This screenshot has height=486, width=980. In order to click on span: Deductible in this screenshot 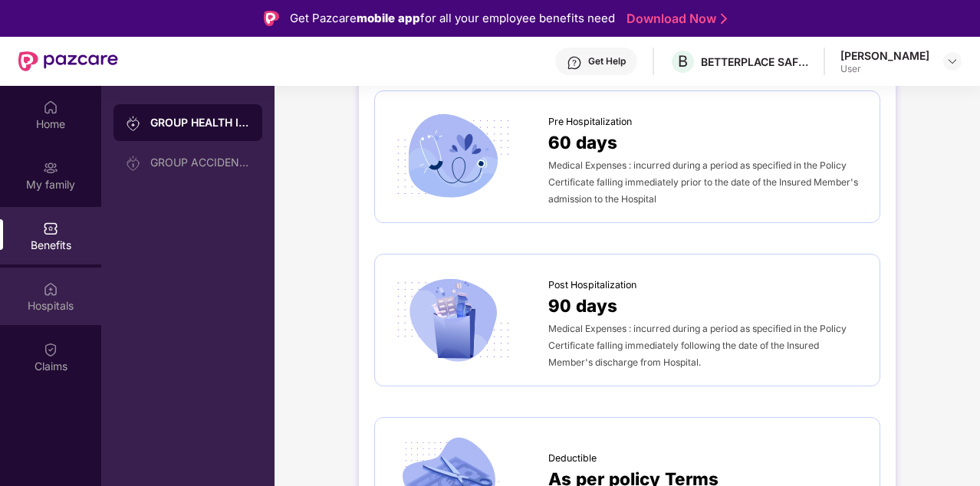, I will do `click(572, 459)`.